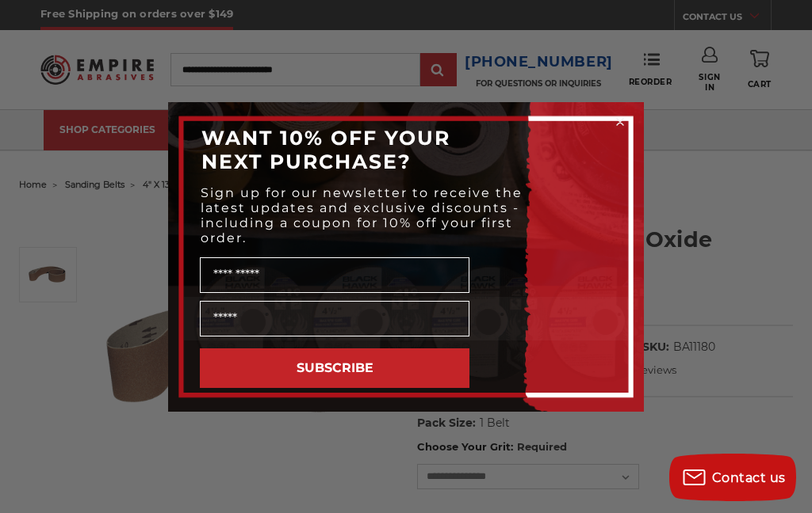 The width and height of the screenshot is (812, 513). Describe the element at coordinates (748, 477) in the screenshot. I see `span: Contact us` at that location.